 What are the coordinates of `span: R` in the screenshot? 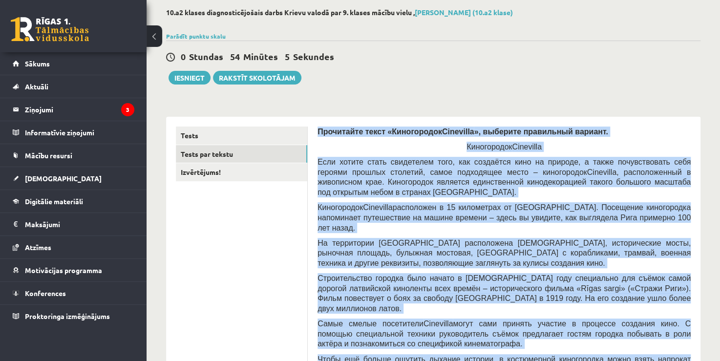 It's located at (584, 288).